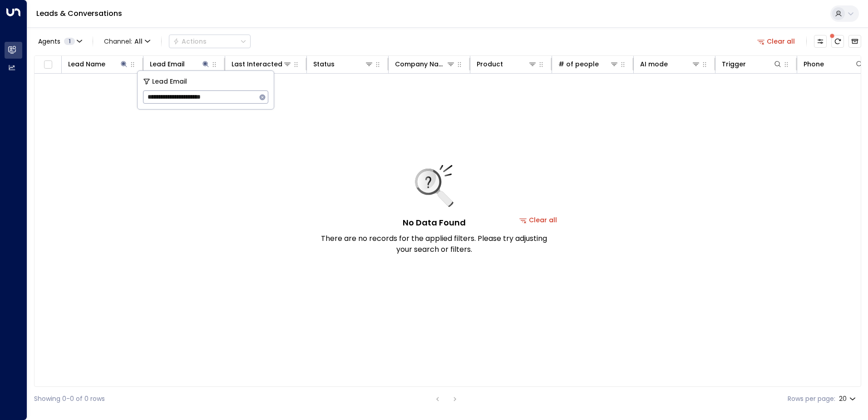 Image resolution: width=868 pixels, height=420 pixels. I want to click on span: Agents, so click(49, 41).